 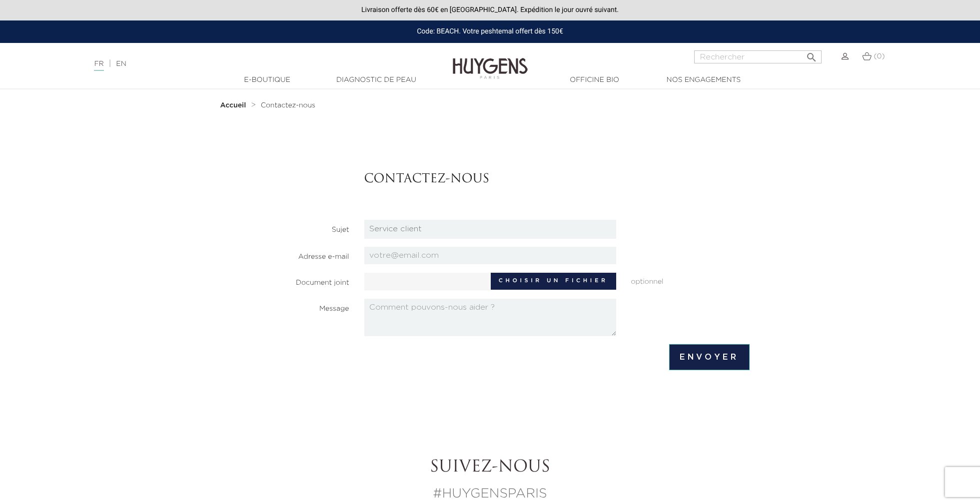 What do you see at coordinates (557, 180) in the screenshot?
I see `h3: Contactez-nous` at bounding box center [557, 180].